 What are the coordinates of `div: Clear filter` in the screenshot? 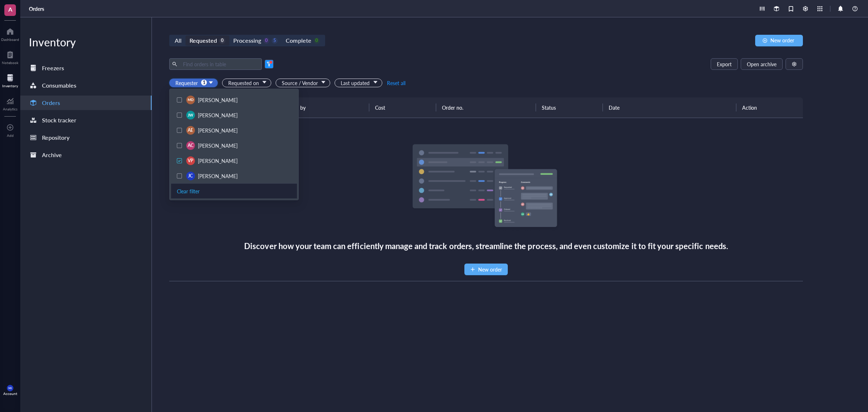 It's located at (234, 190).